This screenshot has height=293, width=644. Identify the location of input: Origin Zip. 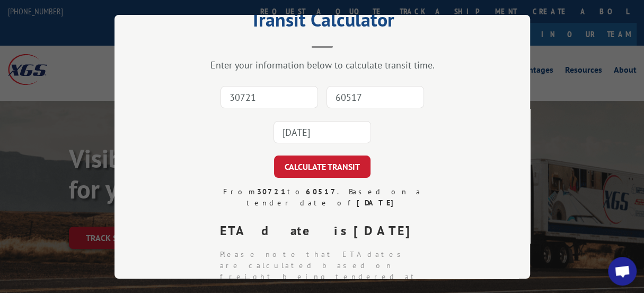
(269, 97).